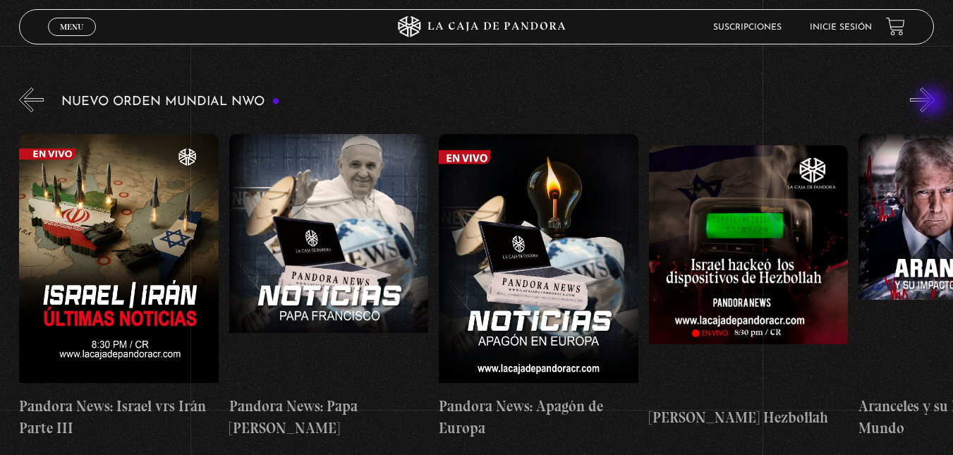 The height and width of the screenshot is (455, 953). I want to click on button: Previous, so click(31, 99).